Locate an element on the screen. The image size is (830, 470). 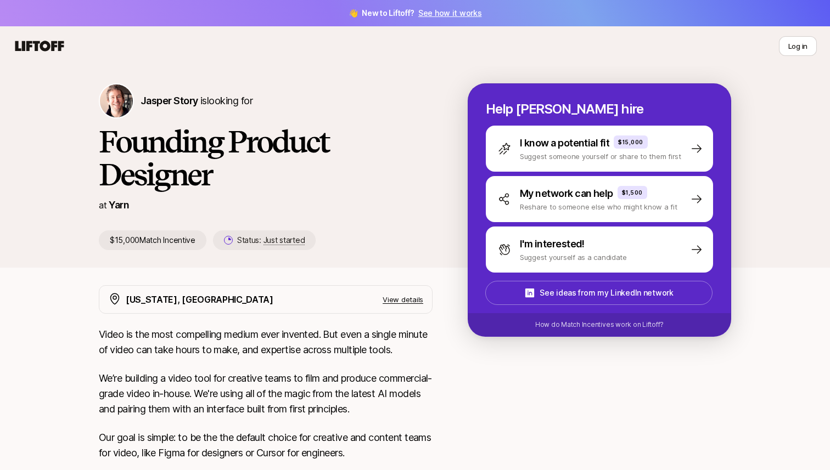
a: Yarn is located at coordinates (119, 205).